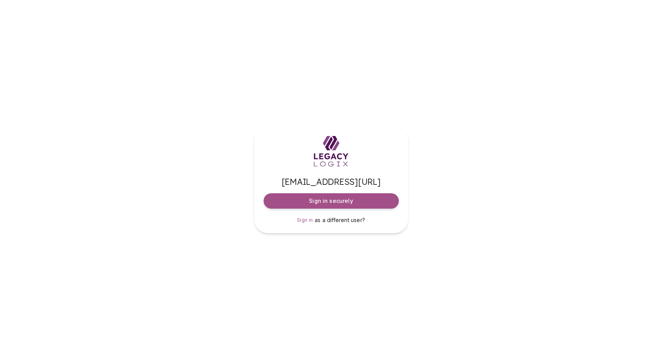 The width and height of the screenshot is (662, 360). What do you see at coordinates (331, 201) in the screenshot?
I see `button: Sign in securely` at bounding box center [331, 201].